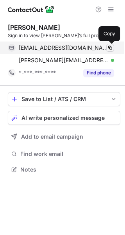 The width and height of the screenshot is (125, 235). I want to click on img: ContactOut v5.3.10, so click(31, 9).